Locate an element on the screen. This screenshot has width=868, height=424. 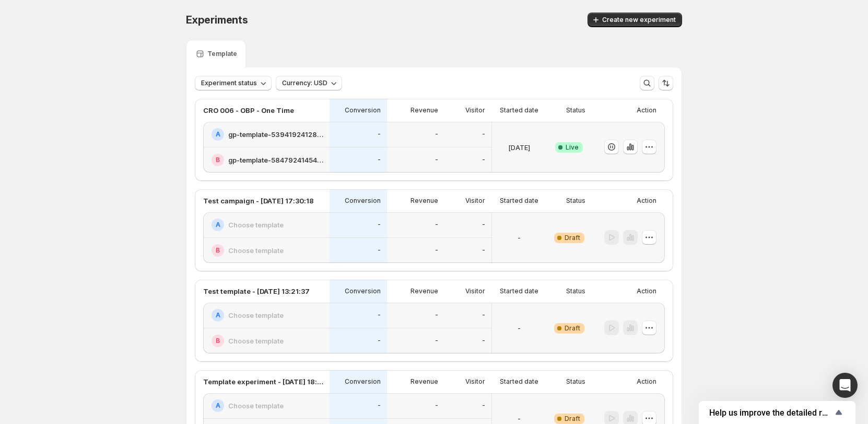
h2: gp-template-539419241288303520 is located at coordinates (276, 134).